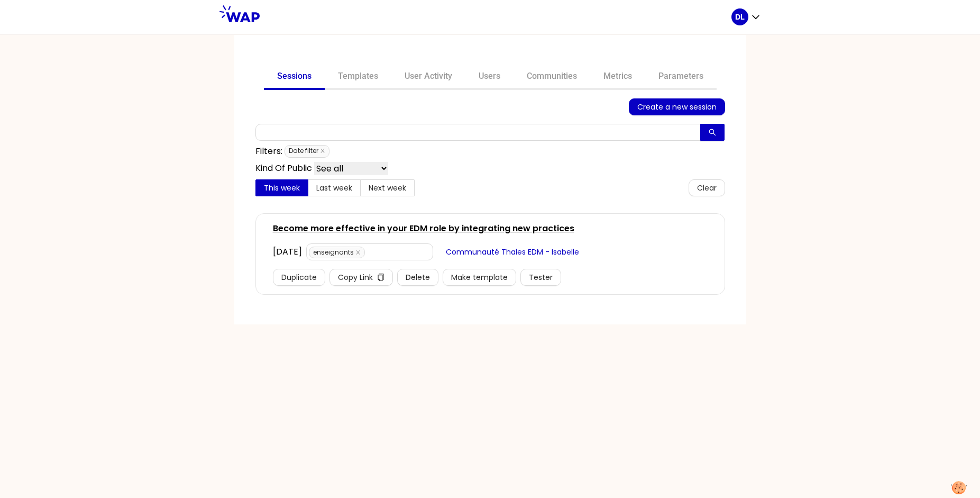 The image size is (980, 498). What do you see at coordinates (282, 188) in the screenshot?
I see `span: This week` at bounding box center [282, 188].